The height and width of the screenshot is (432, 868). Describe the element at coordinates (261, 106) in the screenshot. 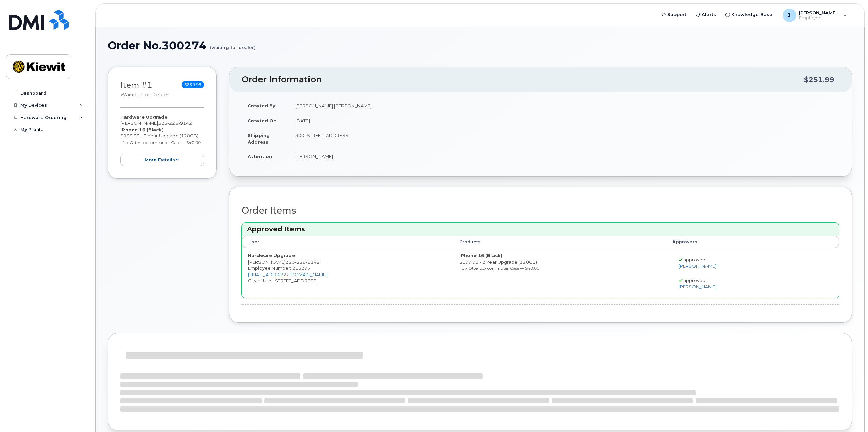

I see `strong: Created By` at that location.